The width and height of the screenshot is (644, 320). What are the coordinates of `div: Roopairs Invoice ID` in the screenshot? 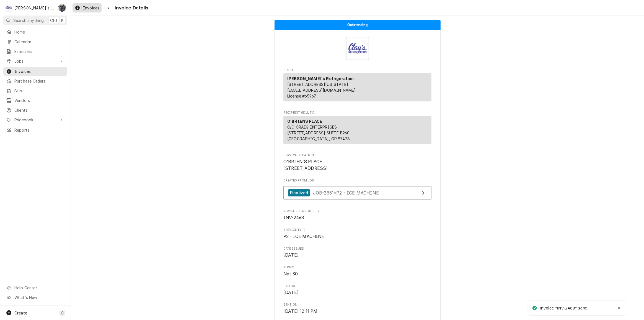 It's located at (357, 215).